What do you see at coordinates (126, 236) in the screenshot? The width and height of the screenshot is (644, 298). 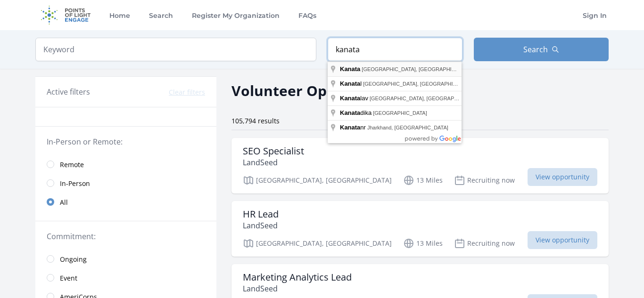 I see `legend: Commitment:` at bounding box center [126, 236].